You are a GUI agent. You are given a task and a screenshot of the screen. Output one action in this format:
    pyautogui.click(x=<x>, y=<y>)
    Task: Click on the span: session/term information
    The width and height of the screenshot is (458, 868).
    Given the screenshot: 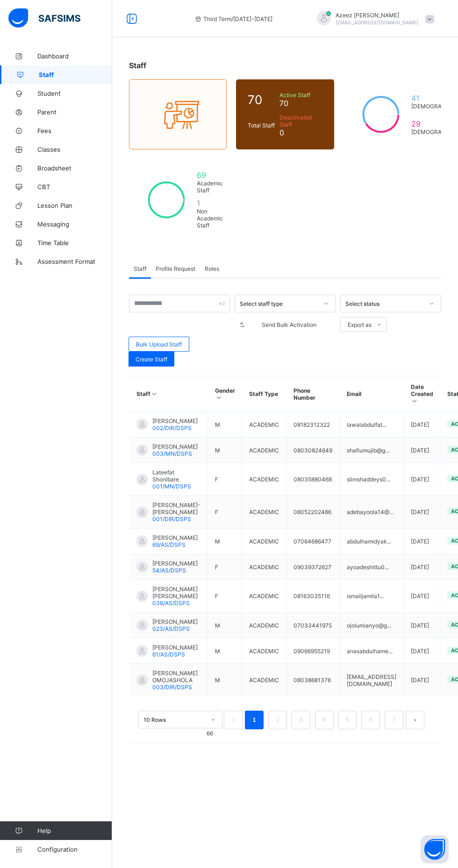 What is the action you would take?
    pyautogui.click(x=233, y=18)
    